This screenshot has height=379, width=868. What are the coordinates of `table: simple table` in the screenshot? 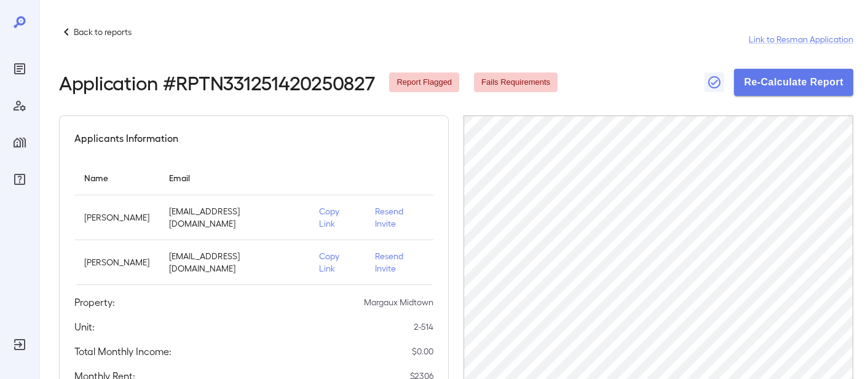 It's located at (254, 222).